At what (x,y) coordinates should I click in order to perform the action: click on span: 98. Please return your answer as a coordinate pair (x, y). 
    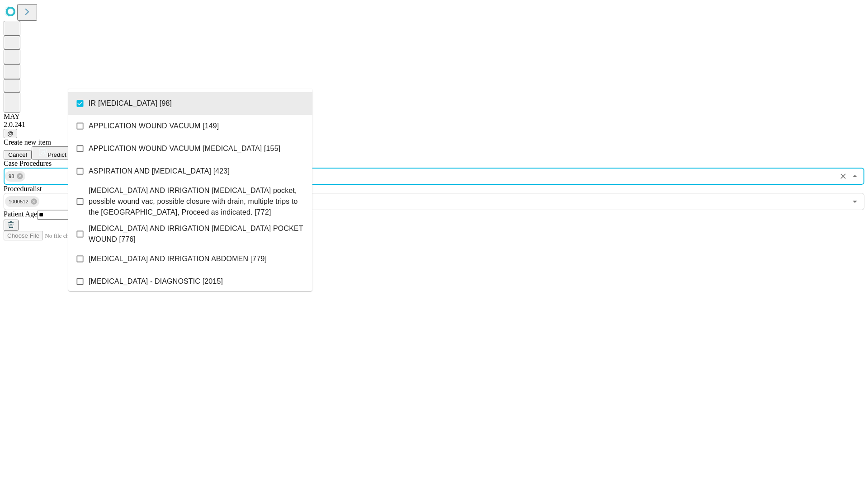
    Looking at the image, I should click on (11, 176).